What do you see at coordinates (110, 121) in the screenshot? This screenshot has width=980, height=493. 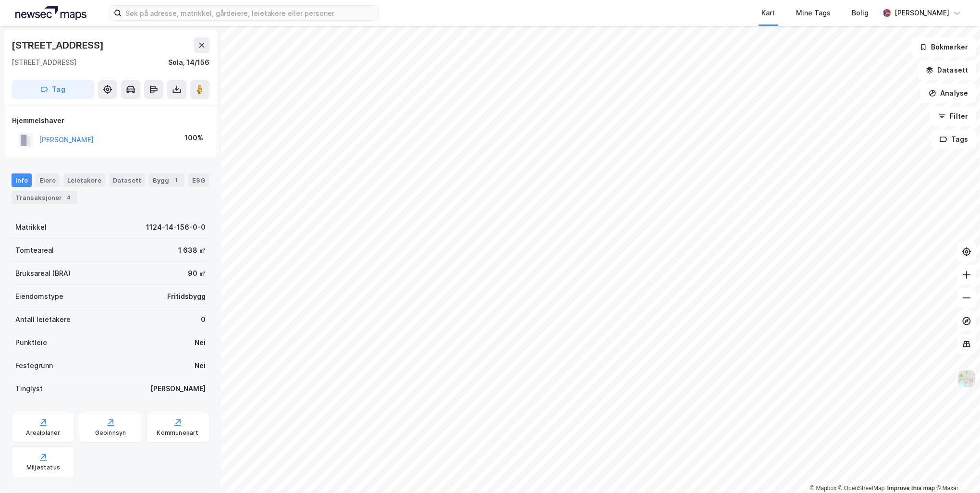 I see `div: Hjemmelshaver` at bounding box center [110, 121].